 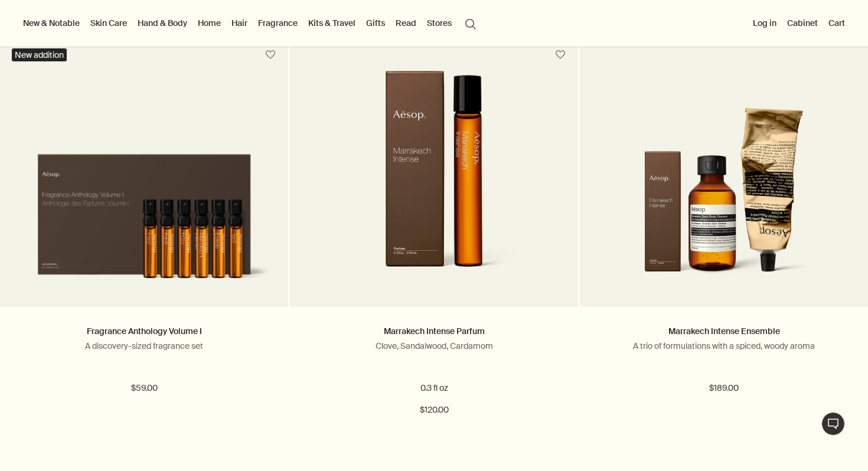 I want to click on a: Skin Care, so click(x=109, y=23).